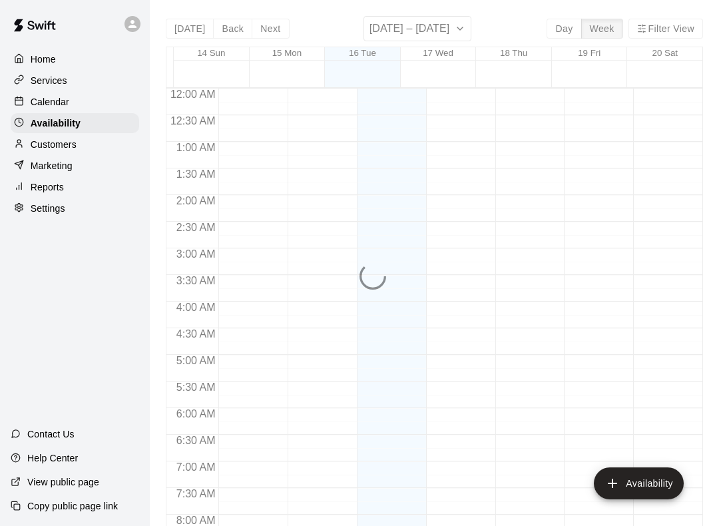 The image size is (719, 526). What do you see at coordinates (211, 53) in the screenshot?
I see `button: 14 Sun` at bounding box center [211, 53].